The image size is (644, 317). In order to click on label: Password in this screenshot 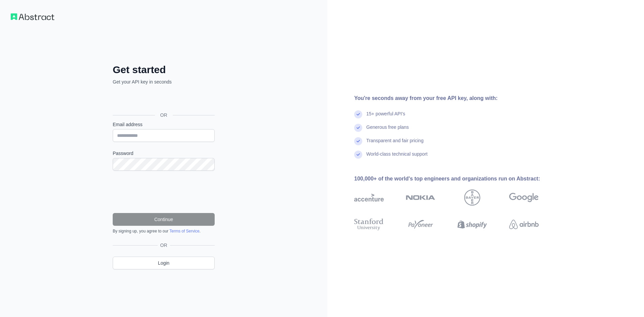, I will do `click(164, 153)`.